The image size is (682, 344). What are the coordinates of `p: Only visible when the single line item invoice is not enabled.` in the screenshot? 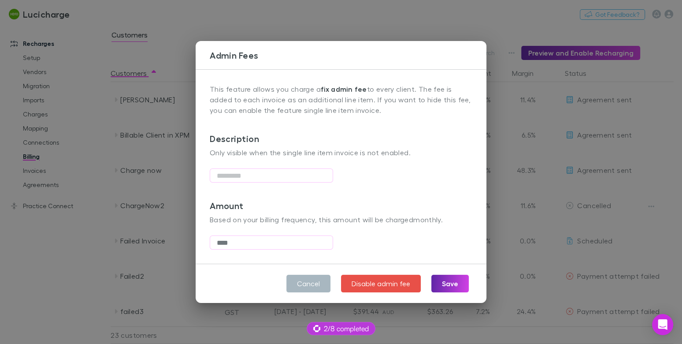 It's located at (341, 152).